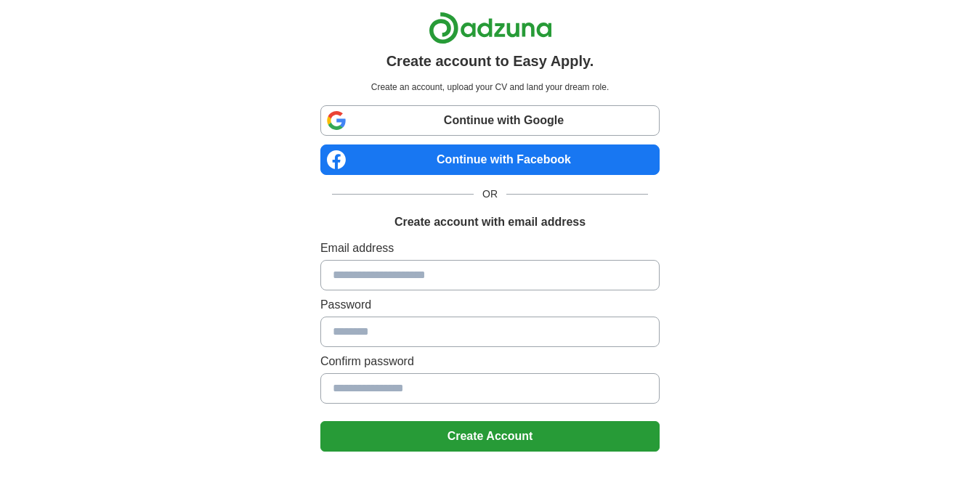 This screenshot has width=980, height=477. I want to click on button: Create Account, so click(490, 436).